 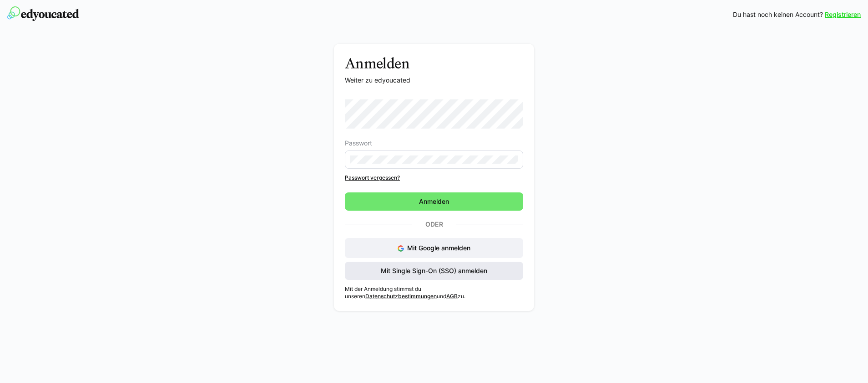 What do you see at coordinates (434, 64) in the screenshot?
I see `h3: Anmelden` at bounding box center [434, 64].